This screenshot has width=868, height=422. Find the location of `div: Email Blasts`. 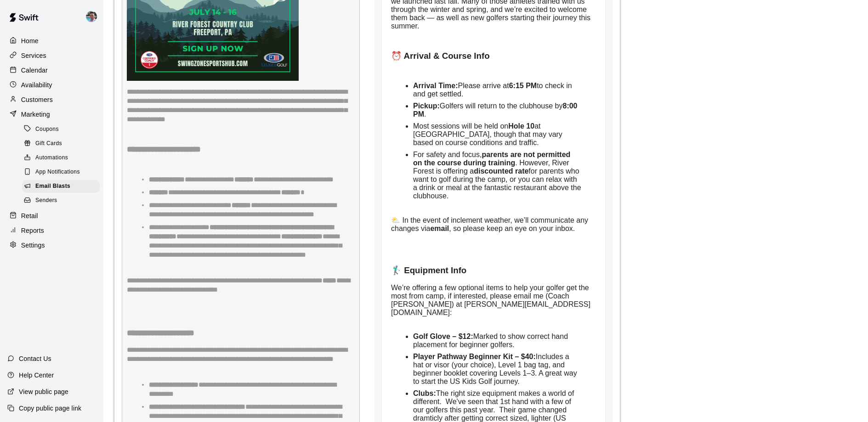

div: Email Blasts is located at coordinates (61, 187).